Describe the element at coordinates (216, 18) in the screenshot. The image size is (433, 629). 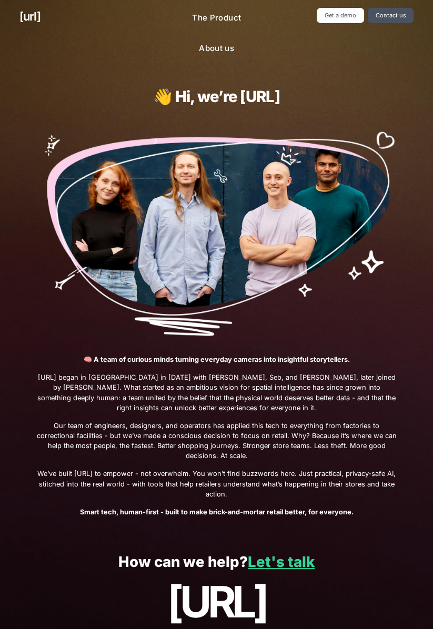
I see `a: The Product` at that location.